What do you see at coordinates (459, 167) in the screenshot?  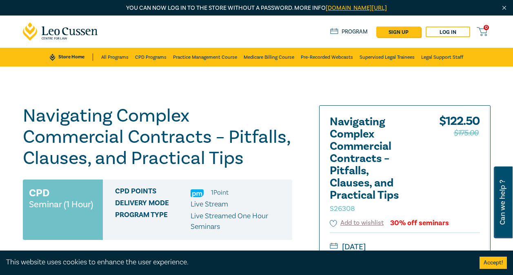 I see `div: $ 122.50` at bounding box center [459, 167].